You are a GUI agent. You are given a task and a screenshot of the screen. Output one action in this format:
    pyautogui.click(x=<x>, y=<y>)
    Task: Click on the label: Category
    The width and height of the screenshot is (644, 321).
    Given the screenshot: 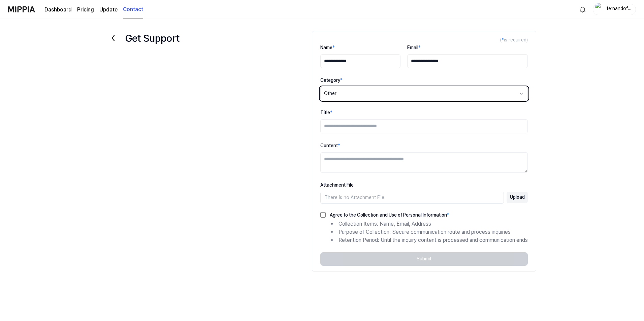 What is the action you would take?
    pyautogui.click(x=331, y=80)
    